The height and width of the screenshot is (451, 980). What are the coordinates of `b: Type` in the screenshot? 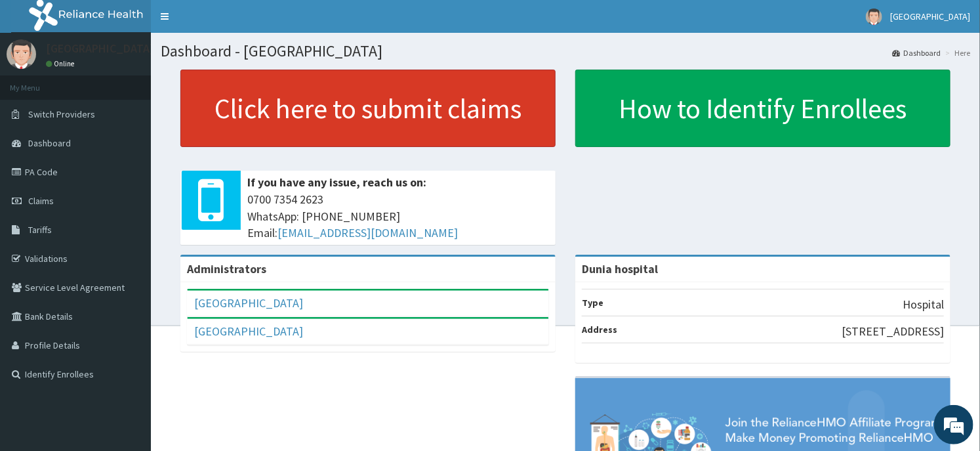 It's located at (592, 303).